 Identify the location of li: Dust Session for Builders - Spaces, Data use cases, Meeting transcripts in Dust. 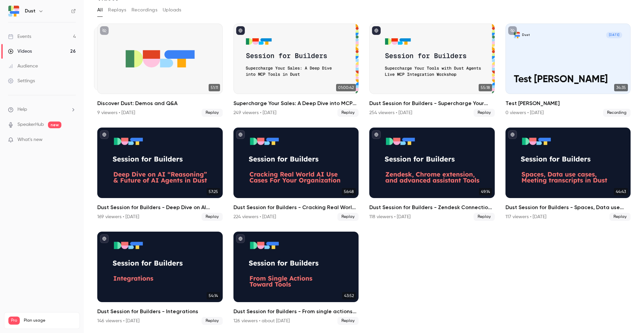
(568, 174).